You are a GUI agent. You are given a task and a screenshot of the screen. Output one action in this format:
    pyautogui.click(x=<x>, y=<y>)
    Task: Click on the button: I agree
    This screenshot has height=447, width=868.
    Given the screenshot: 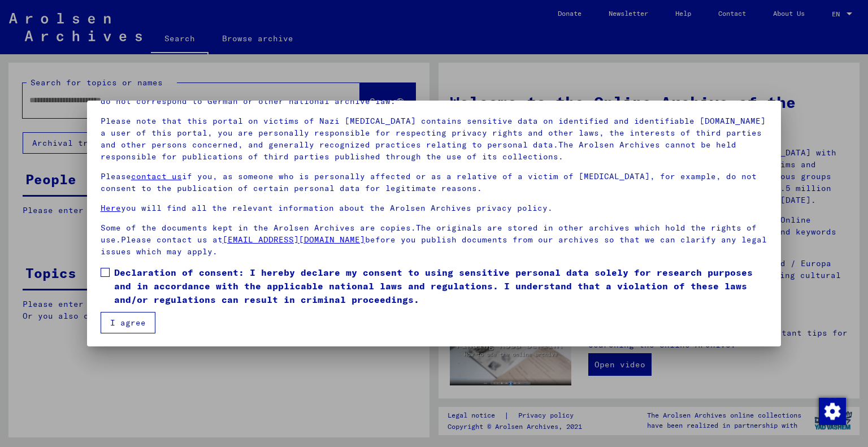 What is the action you would take?
    pyautogui.click(x=127, y=323)
    